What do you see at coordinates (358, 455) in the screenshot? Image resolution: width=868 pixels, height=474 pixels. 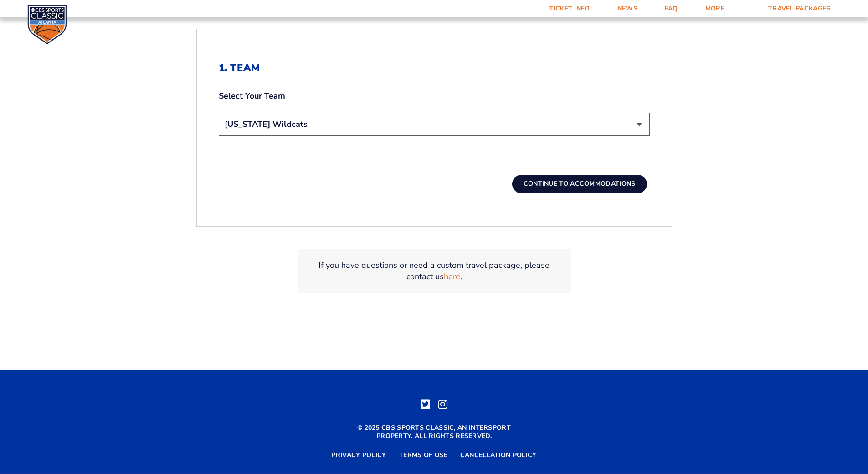 I see `a: Privacy Policy` at bounding box center [358, 455].